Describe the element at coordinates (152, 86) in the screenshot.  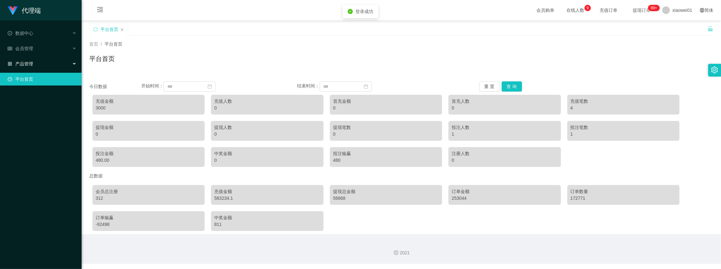
I see `span: 开始时间：` at that location.